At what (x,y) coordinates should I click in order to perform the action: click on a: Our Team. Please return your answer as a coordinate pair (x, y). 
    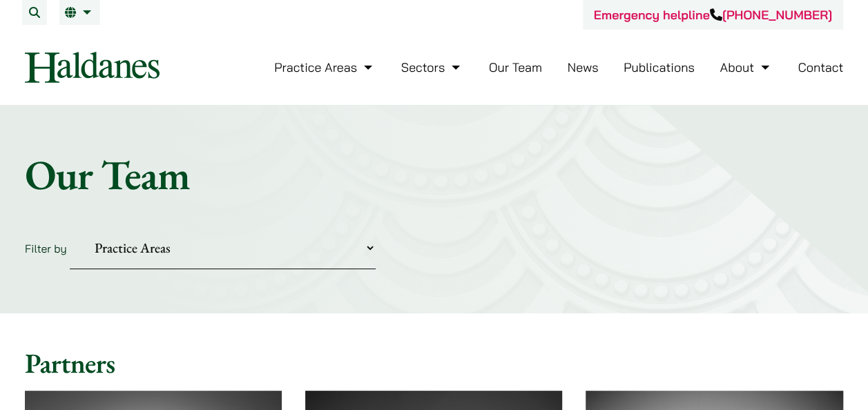
    Looking at the image, I should click on (515, 67).